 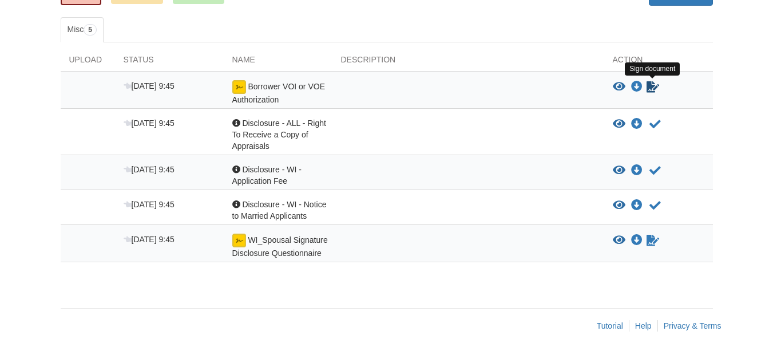 I want to click on span: 5, so click(x=90, y=30).